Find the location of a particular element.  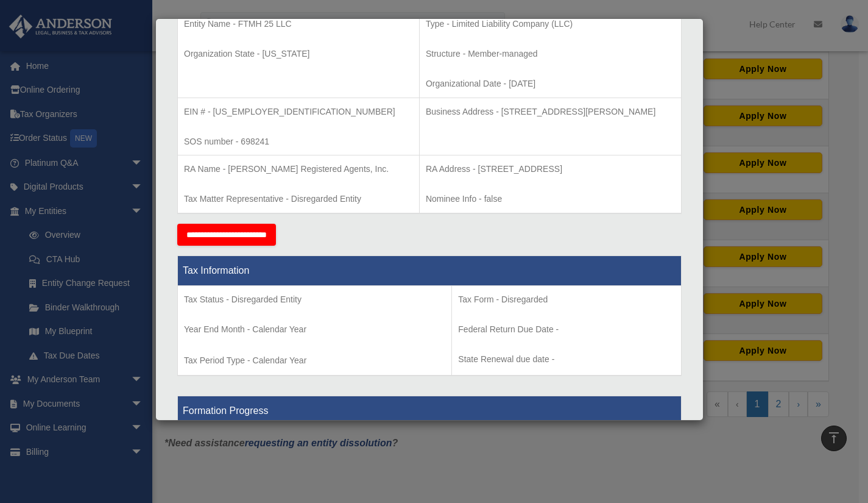

p: Structure - Member-managed is located at coordinates (550, 54).